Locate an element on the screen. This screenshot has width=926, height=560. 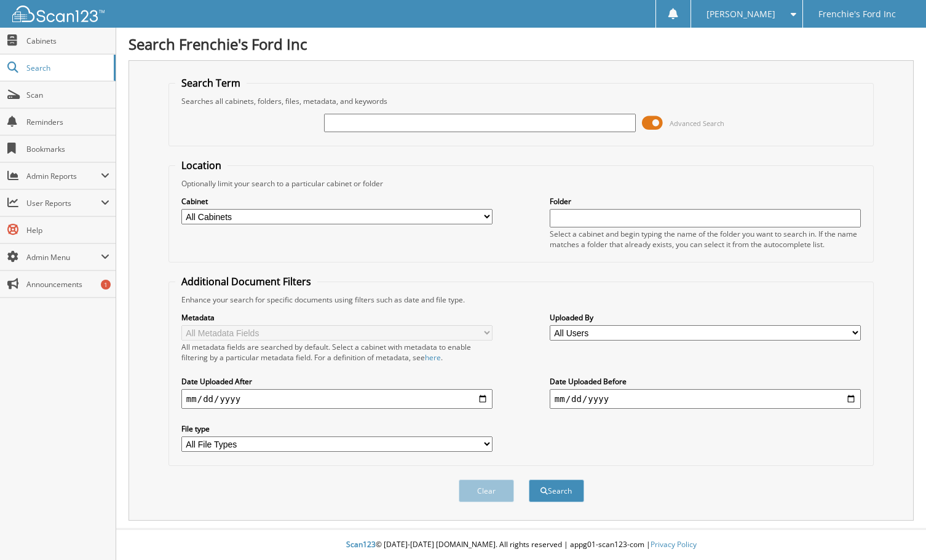
div: Enhance your search for specific documents using filters such as date and file type. is located at coordinates (521, 300).